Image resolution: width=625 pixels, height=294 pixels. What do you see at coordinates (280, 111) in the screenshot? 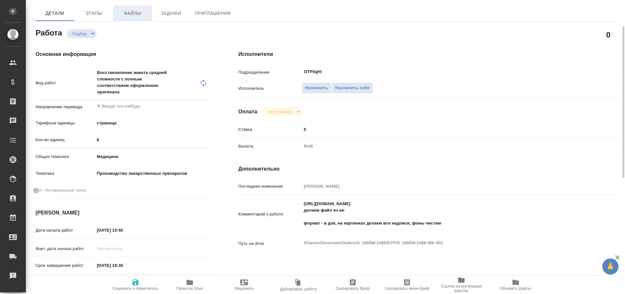
I see `button: Не оплачена` at bounding box center [280, 111].